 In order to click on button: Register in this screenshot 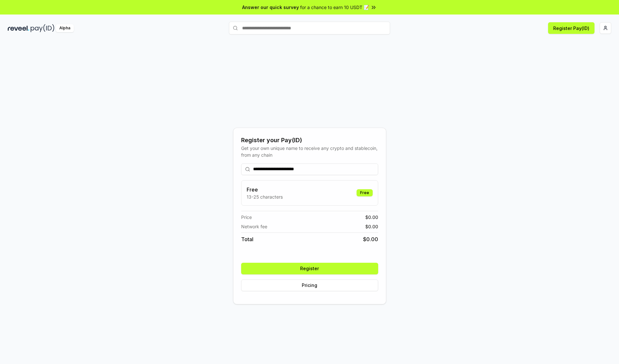, I will do `click(310, 268)`.